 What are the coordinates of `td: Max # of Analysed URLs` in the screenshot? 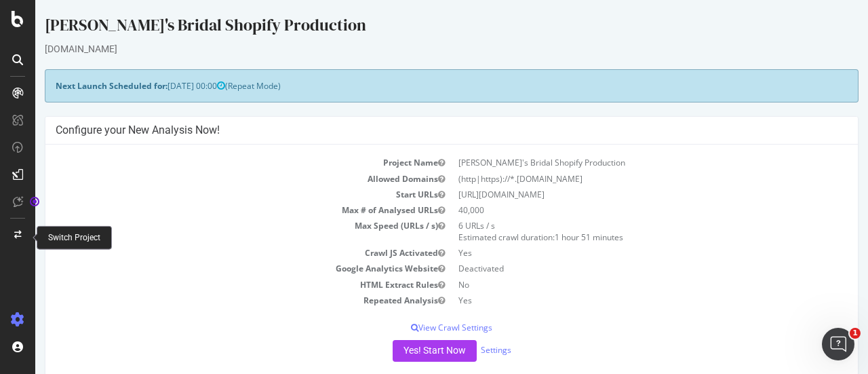 It's located at (218, 210).